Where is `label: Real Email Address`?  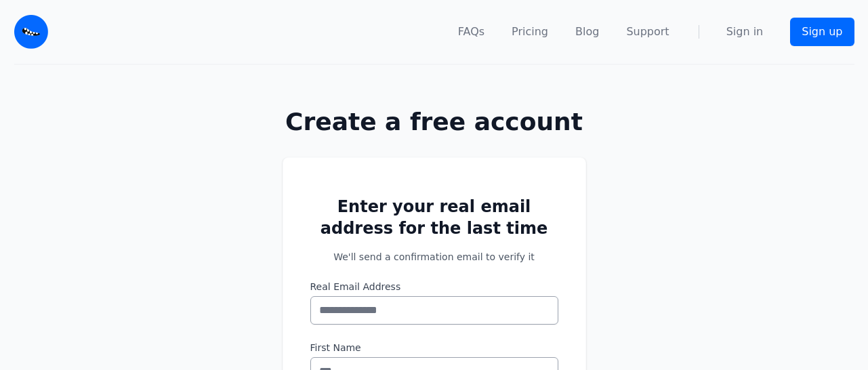 label: Real Email Address is located at coordinates (434, 287).